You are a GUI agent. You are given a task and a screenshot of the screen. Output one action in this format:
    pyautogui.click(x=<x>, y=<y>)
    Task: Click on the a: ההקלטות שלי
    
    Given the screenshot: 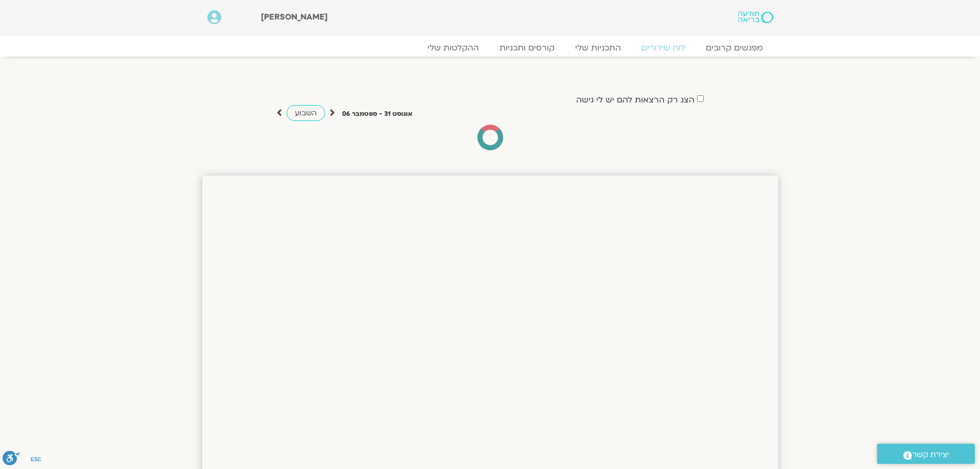 What is the action you would take?
    pyautogui.click(x=453, y=48)
    